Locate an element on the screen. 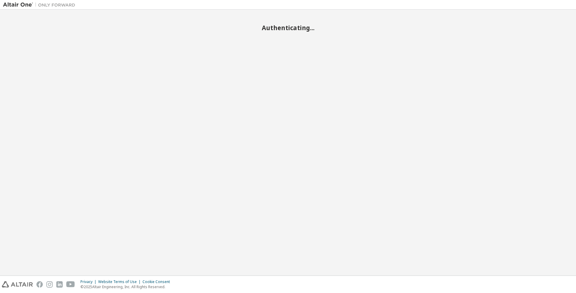 Image resolution: width=576 pixels, height=293 pixels. h2: Authenticating... is located at coordinates (288, 28).